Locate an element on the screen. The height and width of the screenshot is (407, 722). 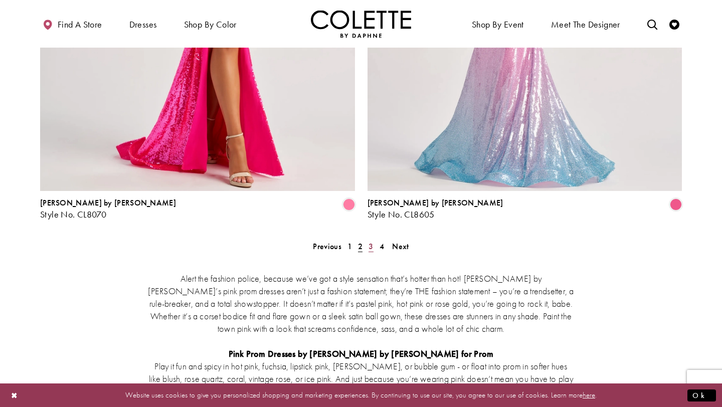
span: Find a store is located at coordinates (80, 25).